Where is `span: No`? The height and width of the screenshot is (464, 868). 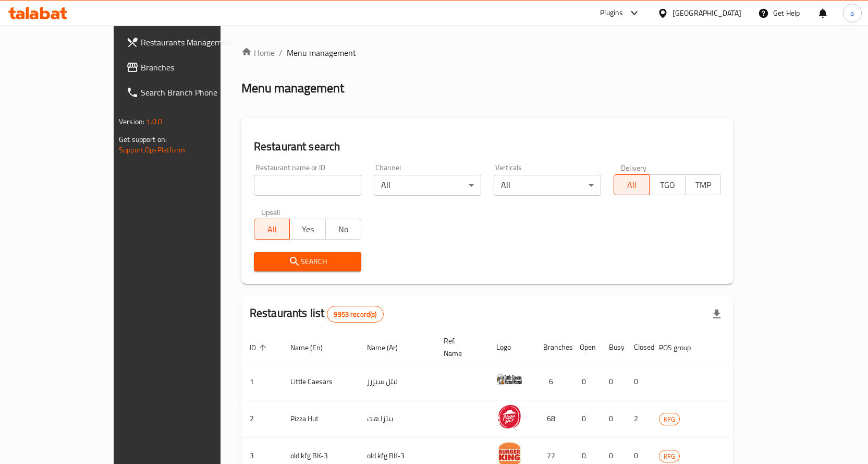 span: No is located at coordinates (343, 229).